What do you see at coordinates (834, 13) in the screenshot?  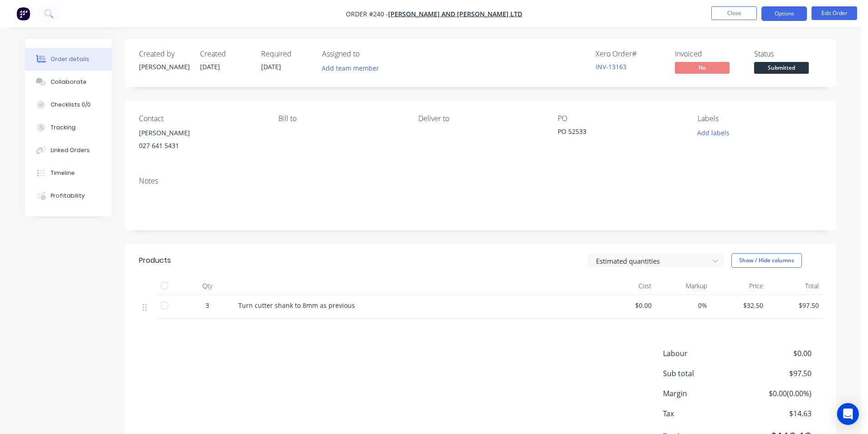 I see `button: Edit Order` at bounding box center [834, 13].